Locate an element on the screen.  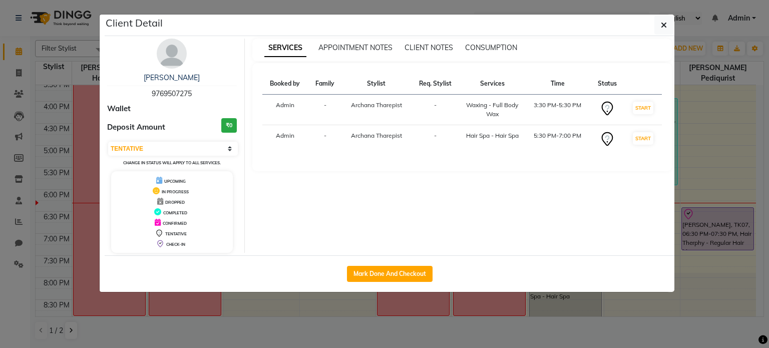
span: CONSUMPTION is located at coordinates (491, 48).